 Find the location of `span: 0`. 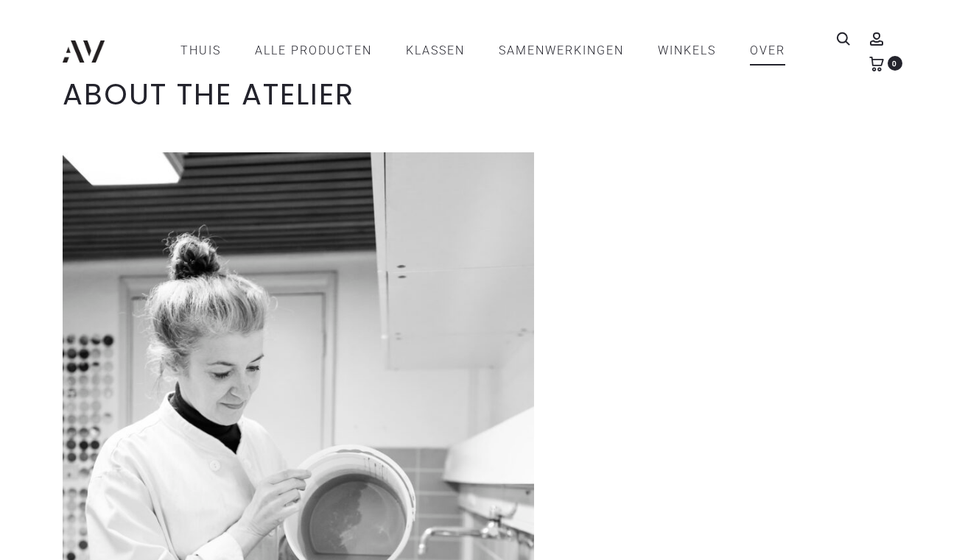

span: 0 is located at coordinates (895, 64).